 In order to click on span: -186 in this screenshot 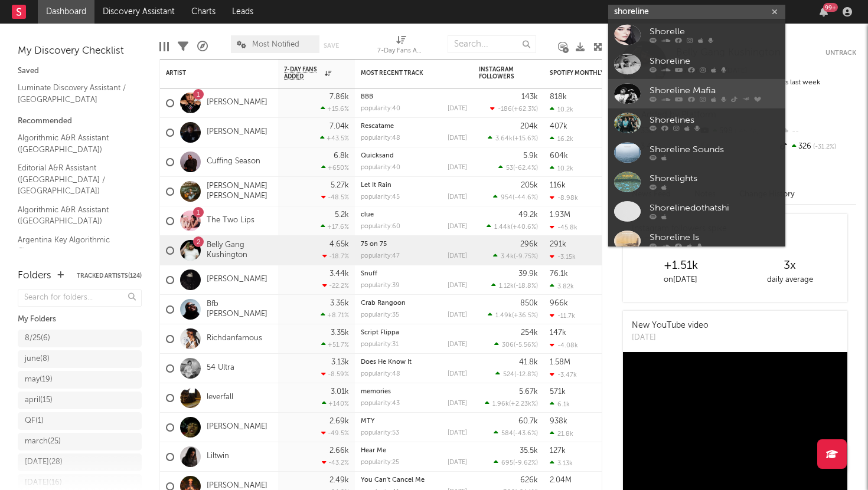, I will do `click(505, 109)`.